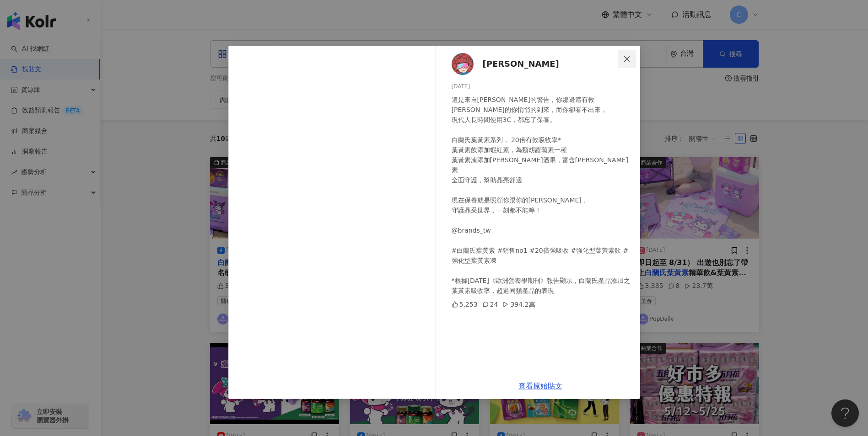  Describe the element at coordinates (540, 386) in the screenshot. I see `a: 查看原始貼文` at that location.